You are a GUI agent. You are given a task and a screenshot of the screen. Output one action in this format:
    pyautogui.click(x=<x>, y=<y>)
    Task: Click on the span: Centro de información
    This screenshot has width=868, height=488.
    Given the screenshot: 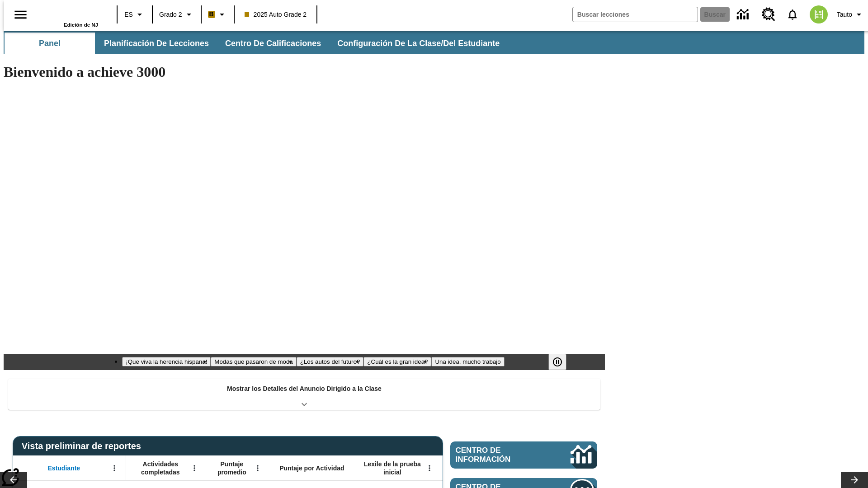 What is the action you would take?
    pyautogui.click(x=498, y=455)
    